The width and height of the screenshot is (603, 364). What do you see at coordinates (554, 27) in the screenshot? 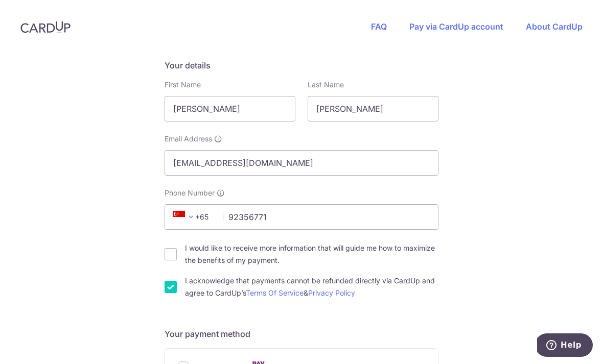
I see `a: About CardUp` at bounding box center [554, 27].